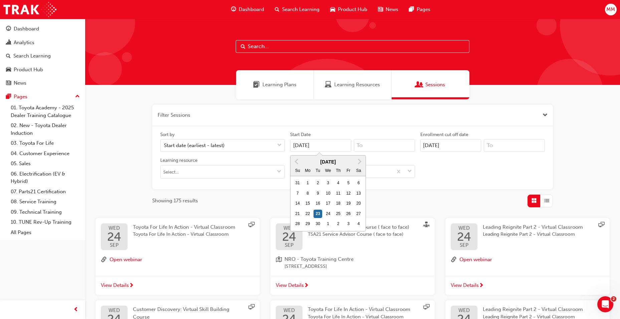 This screenshot has width=620, height=319. What do you see at coordinates (279, 263) in the screenshot?
I see `span: location-icon` at bounding box center [279, 263].